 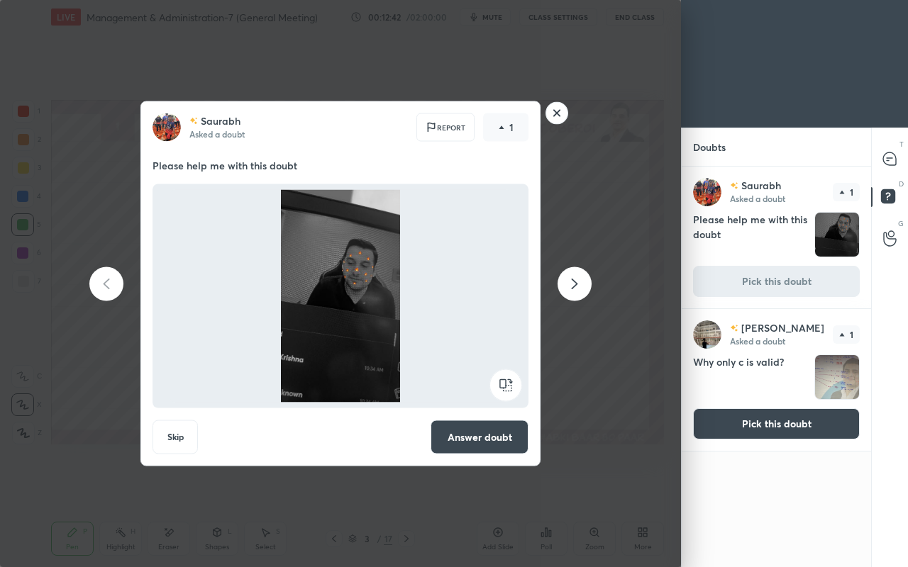 What do you see at coordinates (901, 144) in the screenshot?
I see `p: T` at bounding box center [901, 144].